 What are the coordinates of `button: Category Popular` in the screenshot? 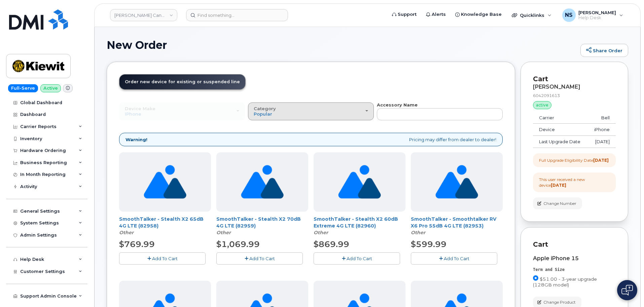 It's located at (311, 111).